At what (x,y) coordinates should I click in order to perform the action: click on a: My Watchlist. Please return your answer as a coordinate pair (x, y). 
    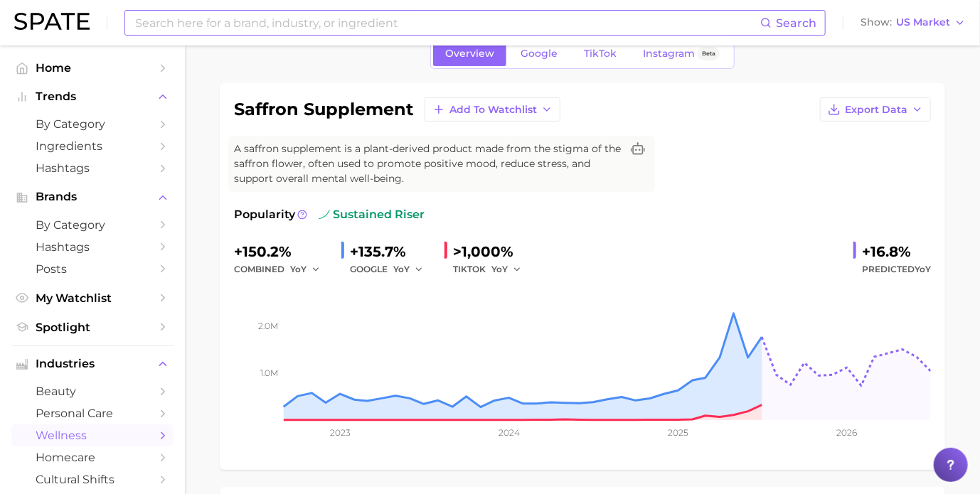
    Looking at the image, I should click on (93, 298).